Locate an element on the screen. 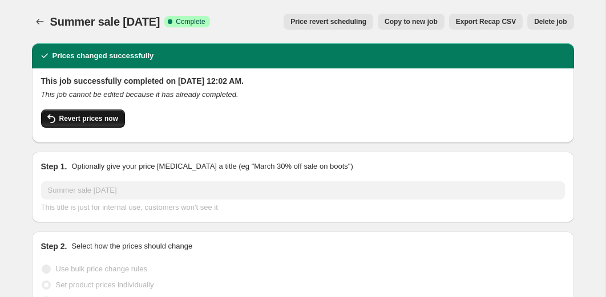 The image size is (606, 297). span: This title is just for internal use, customers won't see it is located at coordinates (130, 207).